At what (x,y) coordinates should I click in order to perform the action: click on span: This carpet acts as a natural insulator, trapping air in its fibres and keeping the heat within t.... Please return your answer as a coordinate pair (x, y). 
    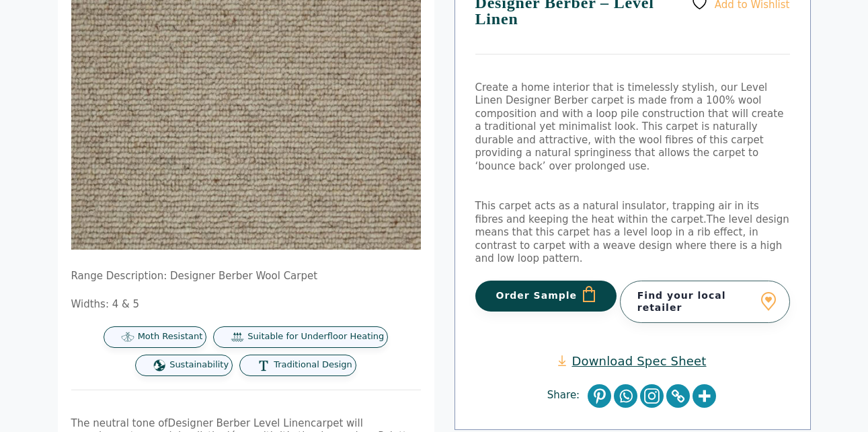
    Looking at the image, I should click on (618, 212).